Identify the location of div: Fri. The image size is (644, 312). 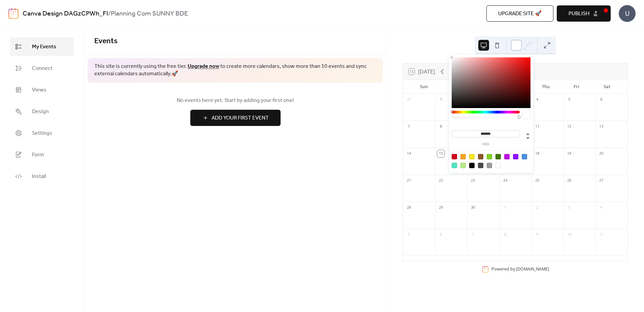
(577, 86).